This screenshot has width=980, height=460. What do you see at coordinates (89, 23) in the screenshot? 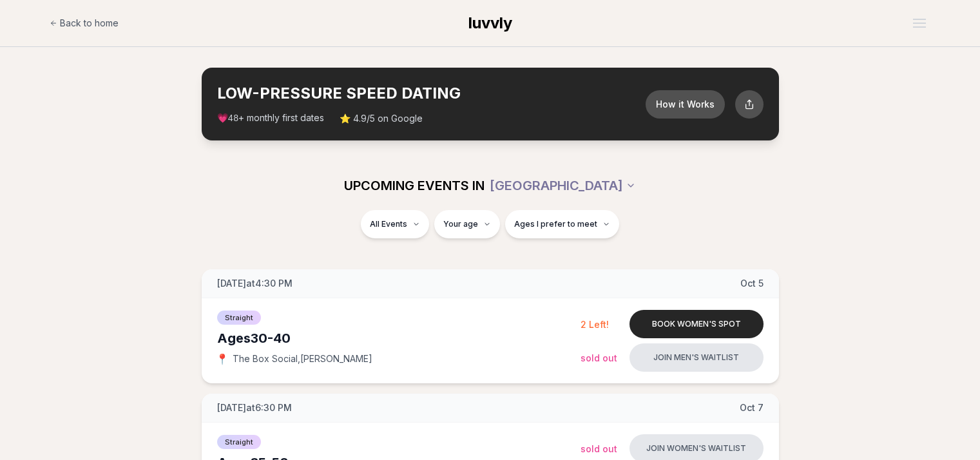
I see `span: Back to home` at bounding box center [89, 23].